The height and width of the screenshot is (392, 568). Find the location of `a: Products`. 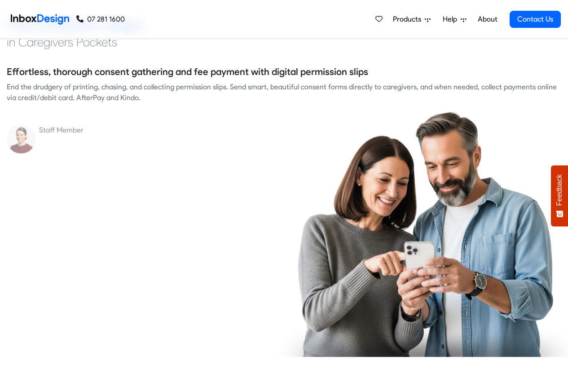

a: Products is located at coordinates (412, 19).